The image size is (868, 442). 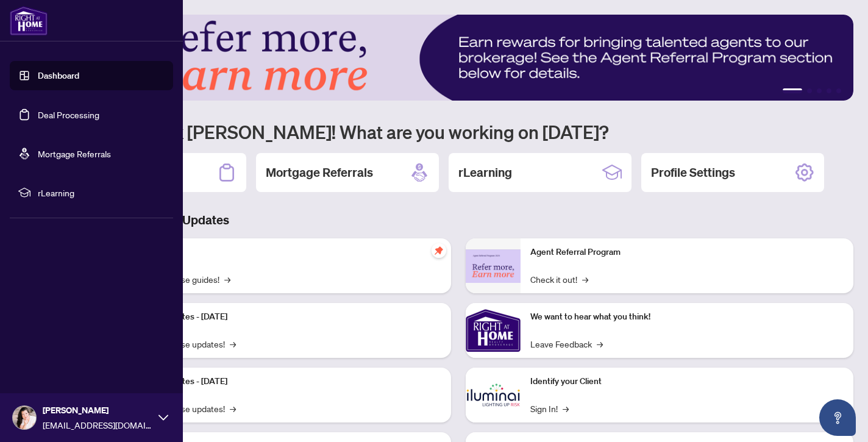 I want to click on img: Identify your Client, so click(x=493, y=395).